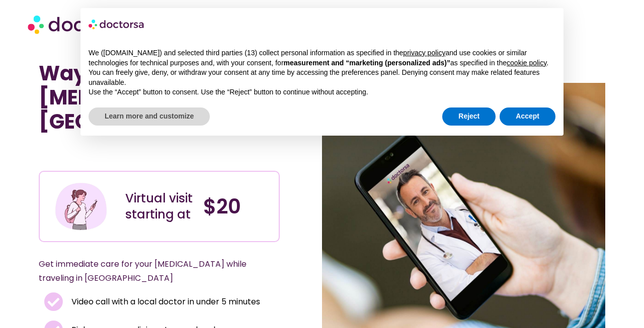 This screenshot has width=644, height=328. I want to click on button: Learn more and customize, so click(149, 117).